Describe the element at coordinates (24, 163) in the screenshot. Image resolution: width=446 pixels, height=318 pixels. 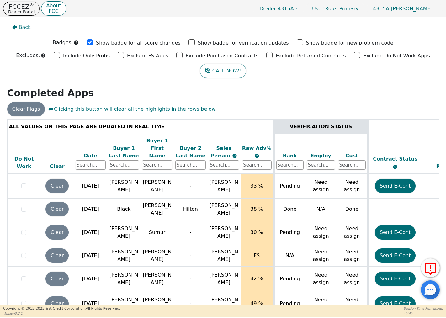
I see `div: Do Not Work` at that location.